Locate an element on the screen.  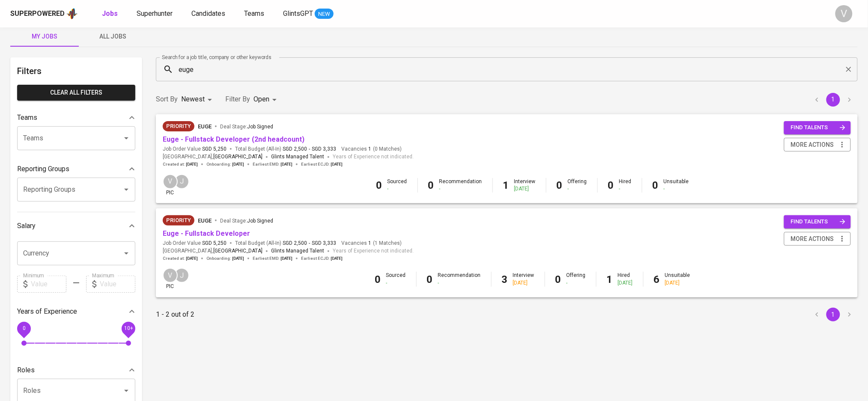
nav: pagination navigation is located at coordinates (833, 100).